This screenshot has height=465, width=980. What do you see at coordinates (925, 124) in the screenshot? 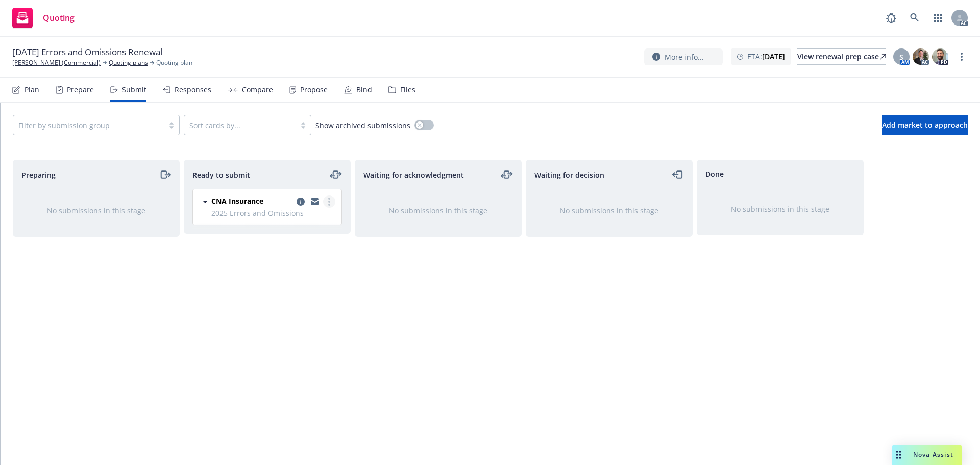
I see `span: Add market to approach` at bounding box center [925, 124].